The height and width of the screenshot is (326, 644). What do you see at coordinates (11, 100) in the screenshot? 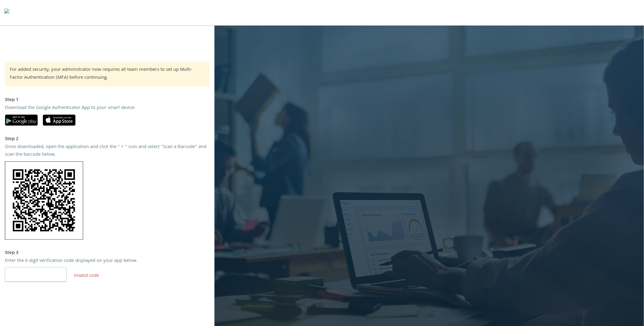
I see `strong: Step 1` at bounding box center [11, 100].